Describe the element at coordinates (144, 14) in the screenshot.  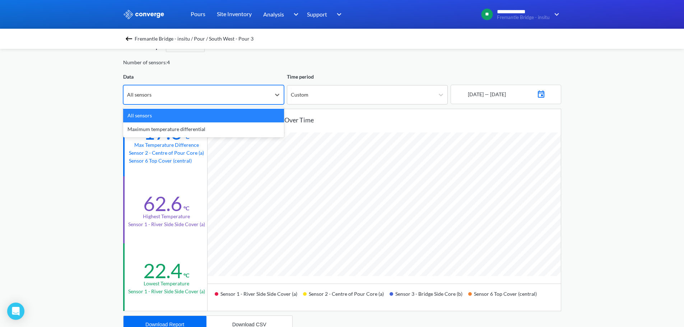
I see `img: logo_ewhite.svg` at that location.